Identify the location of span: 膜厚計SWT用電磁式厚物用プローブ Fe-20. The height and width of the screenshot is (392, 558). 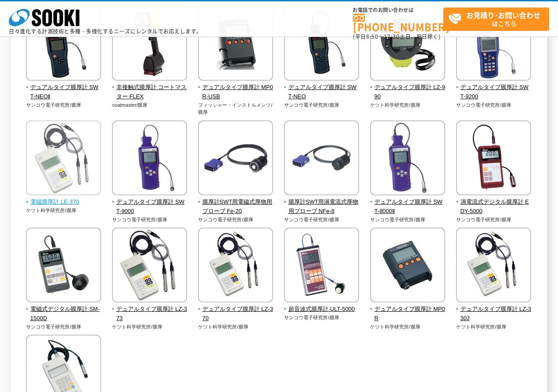
(235, 207).